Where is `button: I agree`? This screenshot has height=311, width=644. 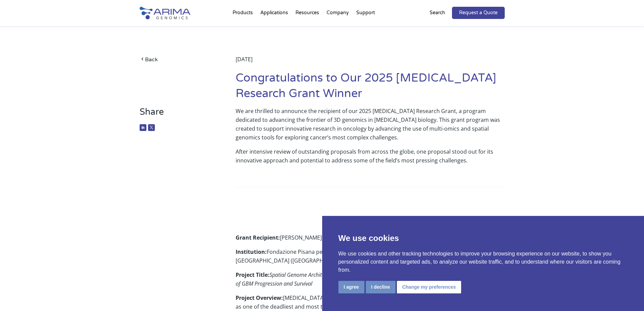 button: I agree is located at coordinates (351, 287).